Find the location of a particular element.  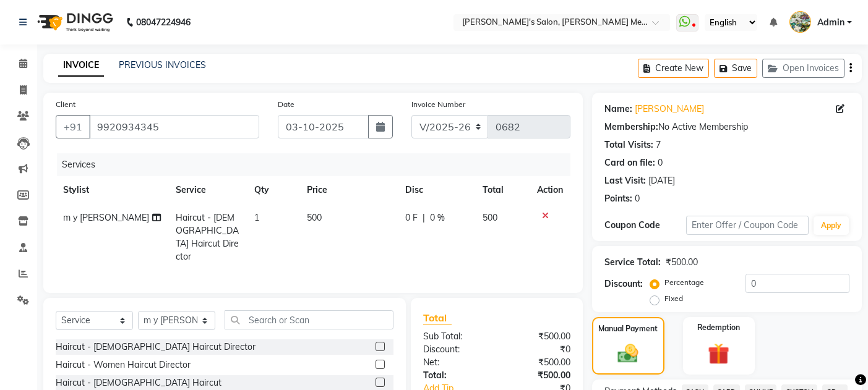

label: Fixed is located at coordinates (674, 298).